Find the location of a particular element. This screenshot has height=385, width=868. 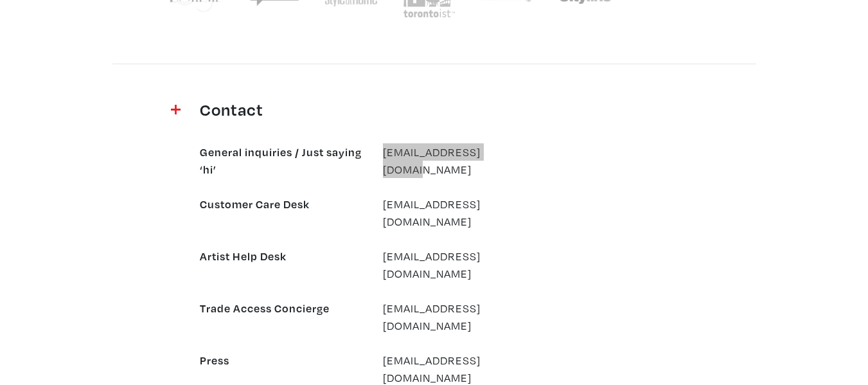

div: Artist Help Desk is located at coordinates (282, 265).